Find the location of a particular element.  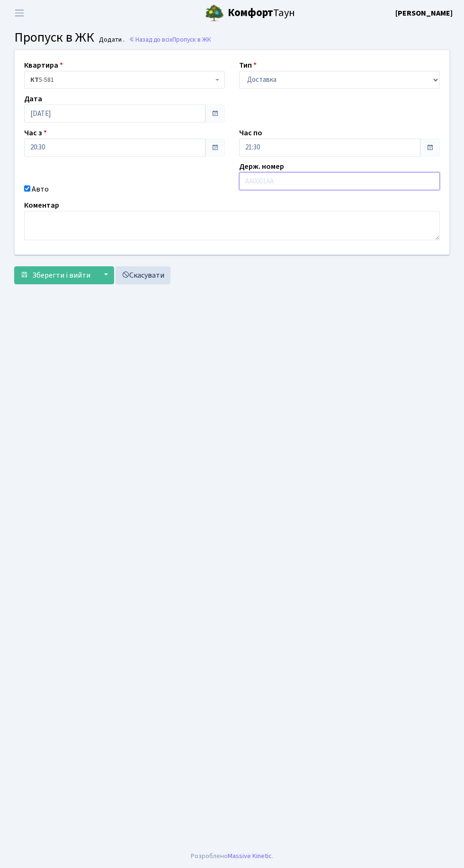

label: Час по is located at coordinates (250, 133).